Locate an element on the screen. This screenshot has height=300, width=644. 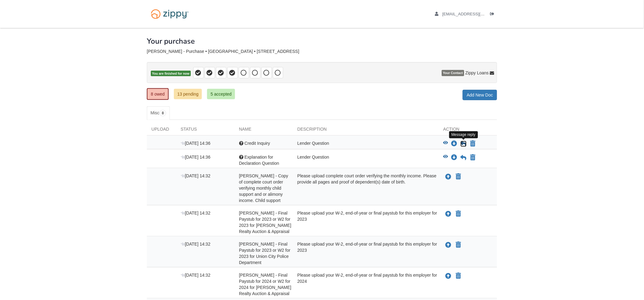
div: Status is located at coordinates (205, 131).